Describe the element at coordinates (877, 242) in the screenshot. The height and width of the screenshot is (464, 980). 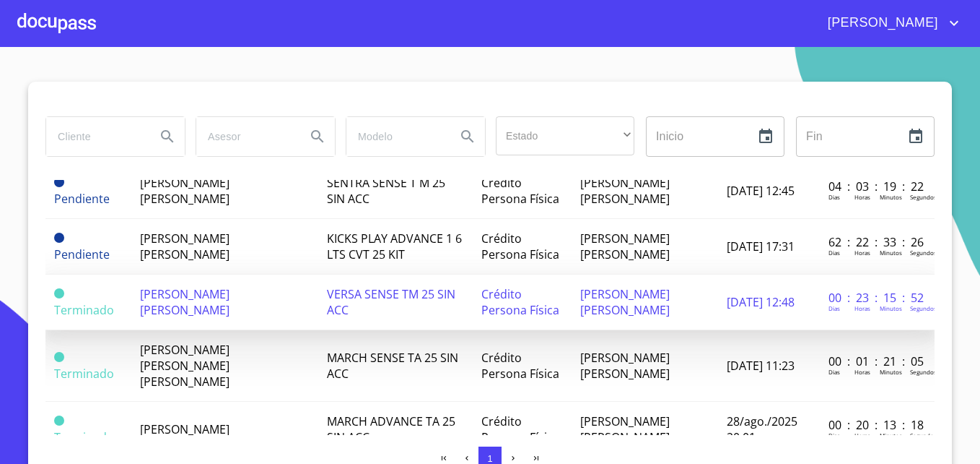
I see `p: 62 : 22 : 33 : 26` at that location.